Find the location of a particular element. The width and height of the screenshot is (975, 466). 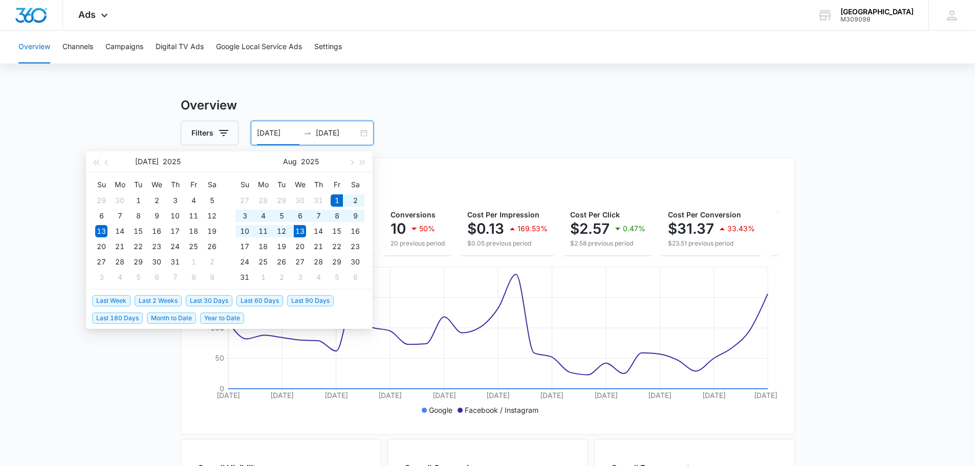

td: 2025-08-08 is located at coordinates (193, 277).